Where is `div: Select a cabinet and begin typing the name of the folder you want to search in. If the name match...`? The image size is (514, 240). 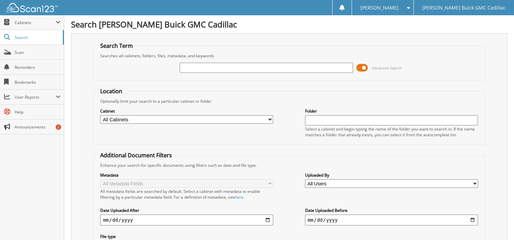 div: Select a cabinet and begin typing the name of the folder you want to search in. If the name match... is located at coordinates (391, 132).